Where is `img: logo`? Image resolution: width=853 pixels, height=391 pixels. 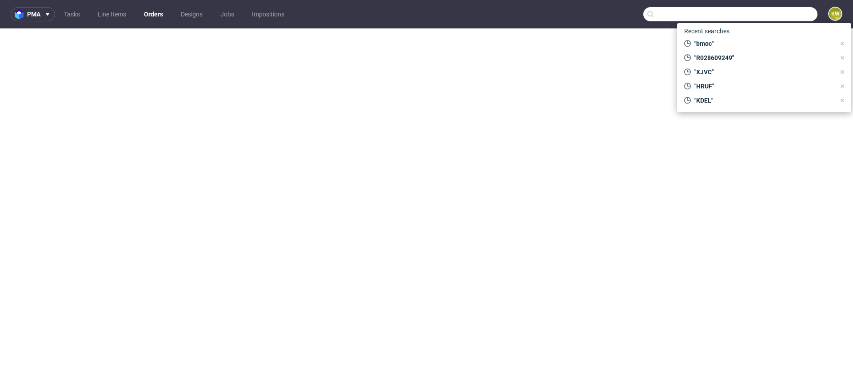
img: logo is located at coordinates (21, 14).